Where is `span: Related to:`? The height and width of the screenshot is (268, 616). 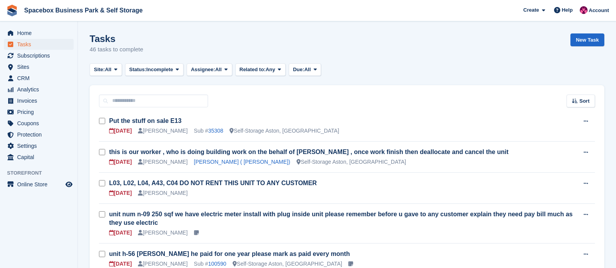
span: Related to: is located at coordinates (252, 70).